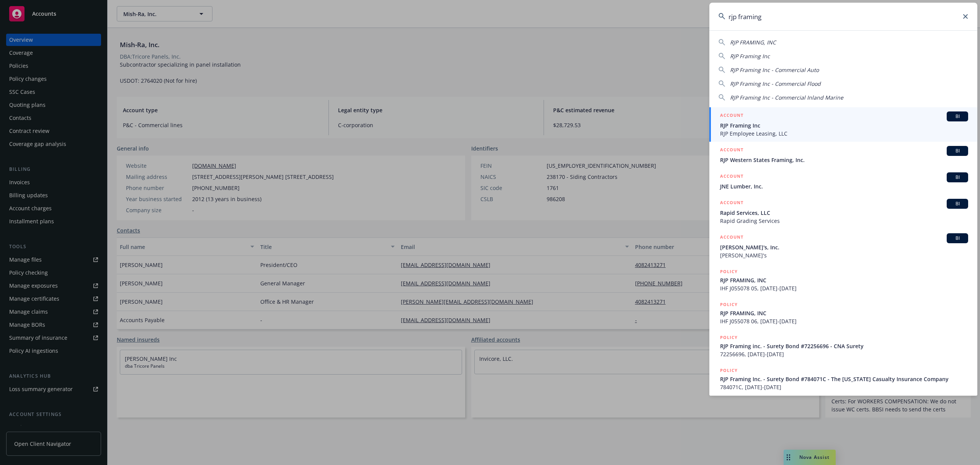 The height and width of the screenshot is (465, 980). I want to click on span: Rapid Services, LLC, so click(844, 212).